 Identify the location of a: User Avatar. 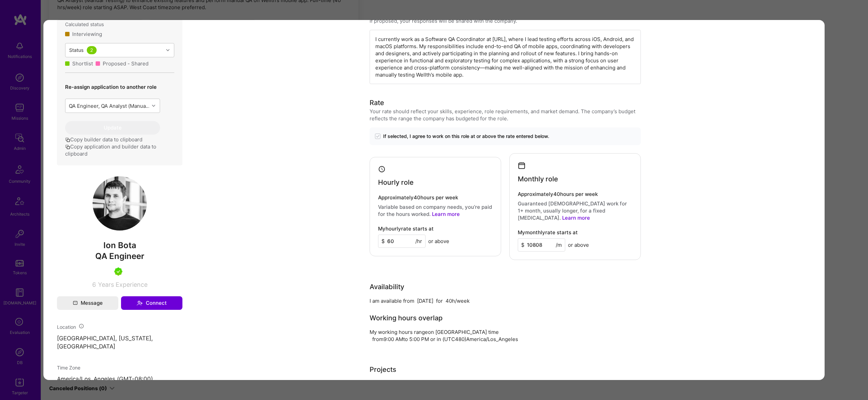
(120, 228).